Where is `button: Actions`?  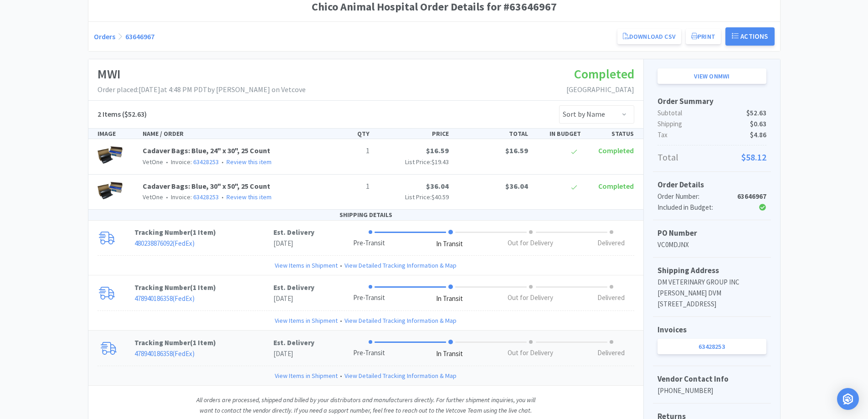
button: Actions is located at coordinates (750, 36).